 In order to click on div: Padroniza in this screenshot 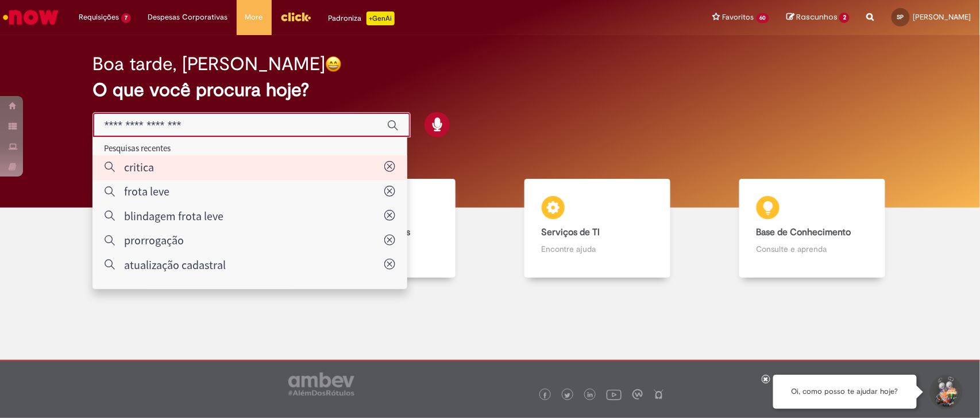, I will do `click(361, 19)`.